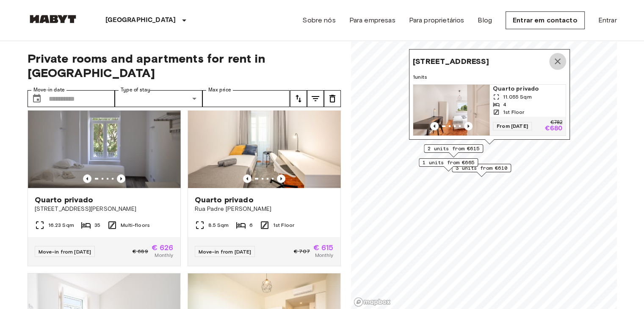 The height and width of the screenshot is (309, 644). I want to click on a: Para empresas, so click(372, 21).